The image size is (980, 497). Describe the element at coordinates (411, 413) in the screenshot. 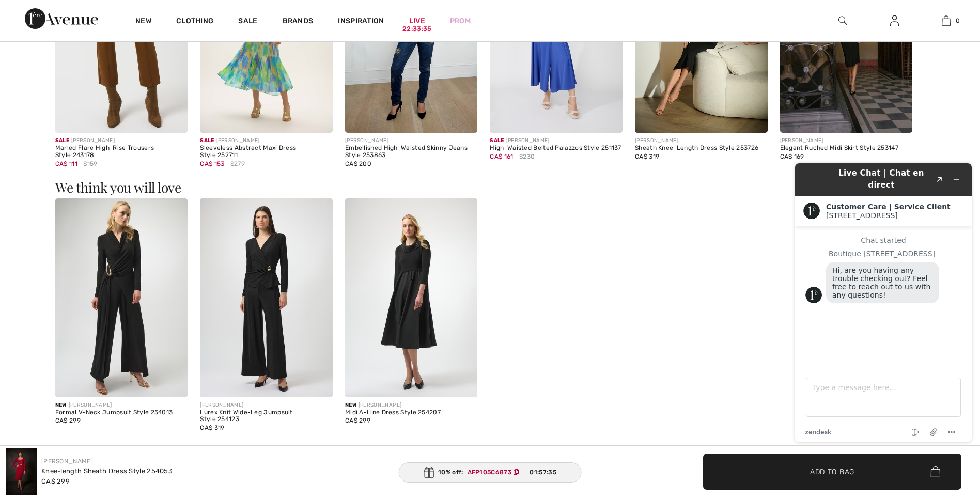

I see `div: Midi A-Line Dress Style 254207` at that location.